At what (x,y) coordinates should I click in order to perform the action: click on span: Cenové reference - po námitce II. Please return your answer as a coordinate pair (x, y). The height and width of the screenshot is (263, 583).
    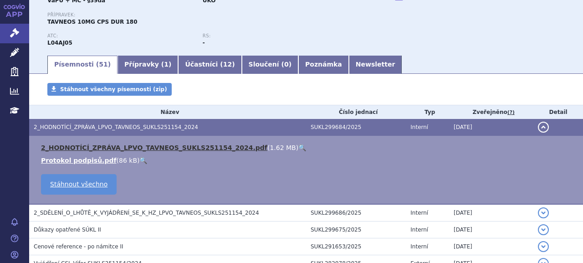
    Looking at the image, I should click on (78, 246).